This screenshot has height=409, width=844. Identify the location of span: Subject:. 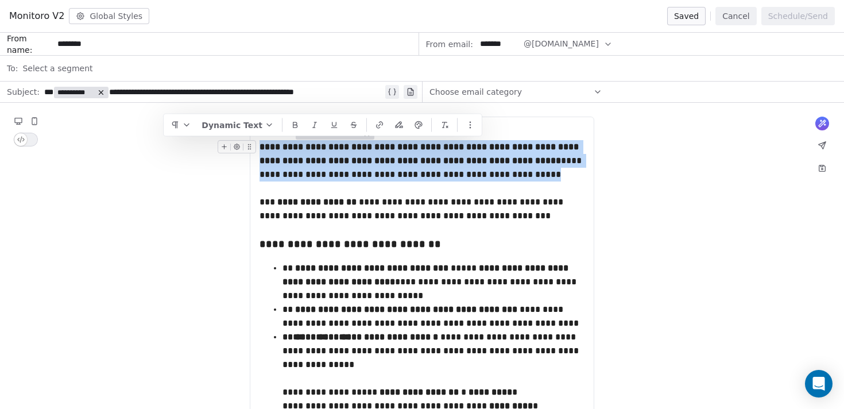
(23, 94).